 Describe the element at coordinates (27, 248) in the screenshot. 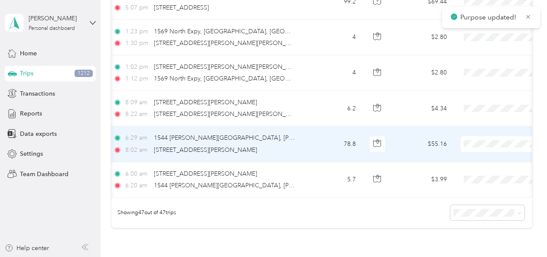

I see `button: Help center` at that location.